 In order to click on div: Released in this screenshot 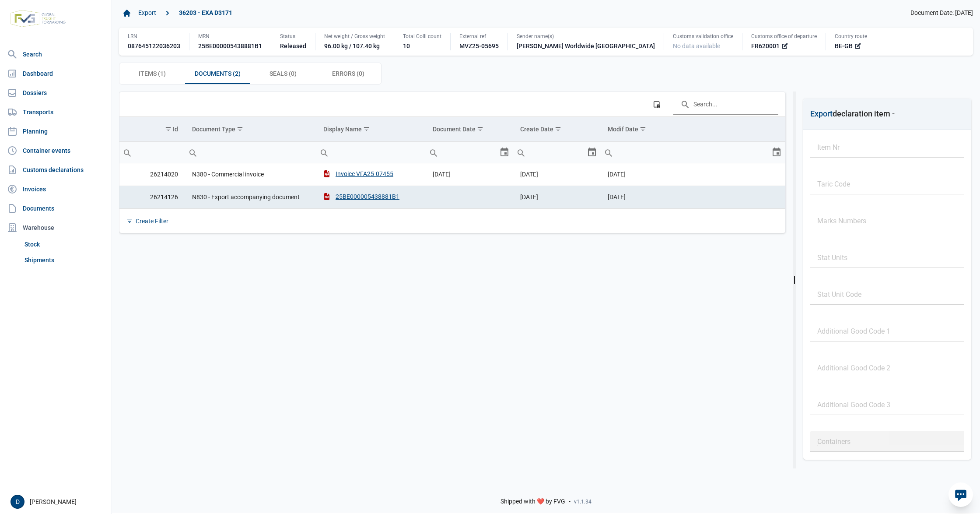, I will do `click(293, 46)`.